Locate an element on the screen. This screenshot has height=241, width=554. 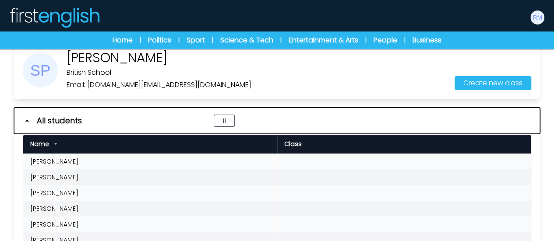
img: Logo is located at coordinates (54, 18).